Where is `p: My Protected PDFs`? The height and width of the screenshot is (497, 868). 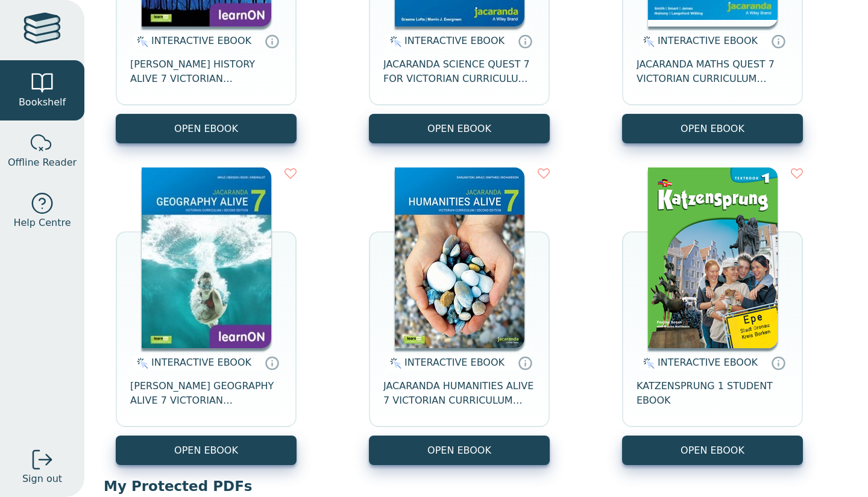
p: My Protected PDFs is located at coordinates (476, 486).